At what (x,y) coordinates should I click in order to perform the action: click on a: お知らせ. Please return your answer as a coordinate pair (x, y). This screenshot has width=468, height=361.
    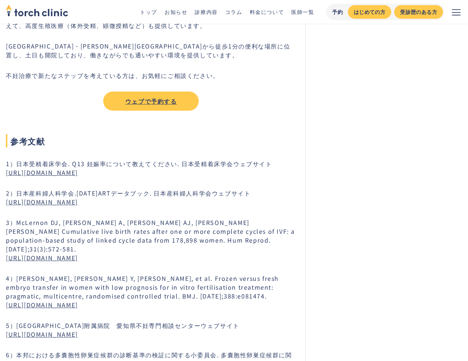
    Looking at the image, I should click on (176, 12).